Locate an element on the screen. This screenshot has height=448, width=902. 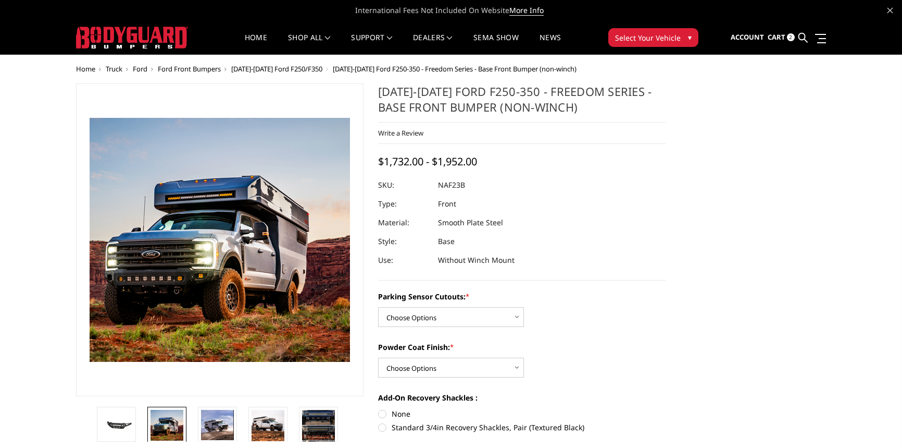
dd: Smooth Plate Steel is located at coordinates (470, 222).